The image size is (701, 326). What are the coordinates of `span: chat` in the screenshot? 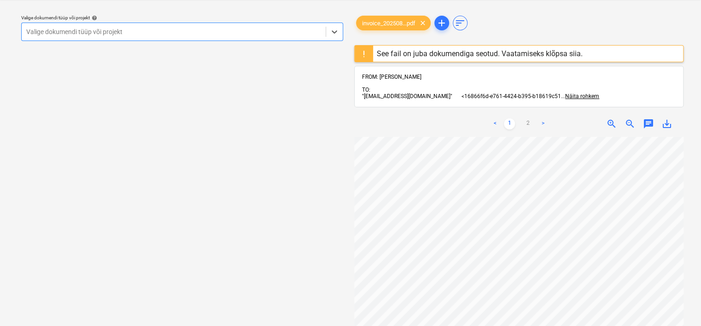 It's located at (649, 124).